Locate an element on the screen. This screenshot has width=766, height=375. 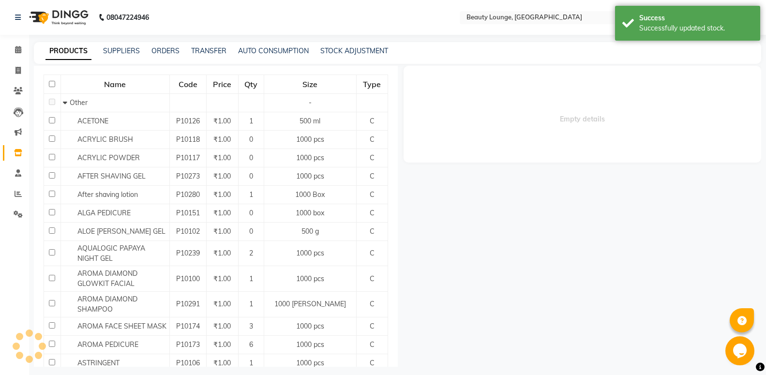
span: P10291 is located at coordinates (188, 304).